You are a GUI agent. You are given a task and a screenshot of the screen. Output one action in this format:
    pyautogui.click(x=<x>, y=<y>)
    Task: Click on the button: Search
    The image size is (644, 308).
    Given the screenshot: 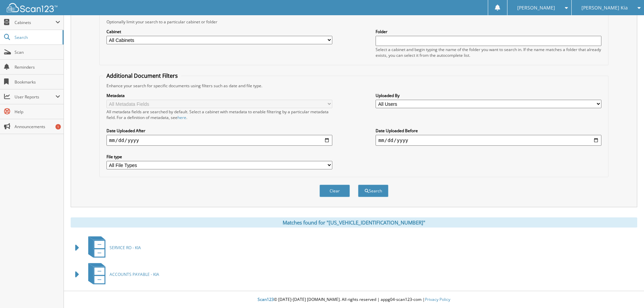 What is the action you would take?
    pyautogui.click(x=373, y=191)
    